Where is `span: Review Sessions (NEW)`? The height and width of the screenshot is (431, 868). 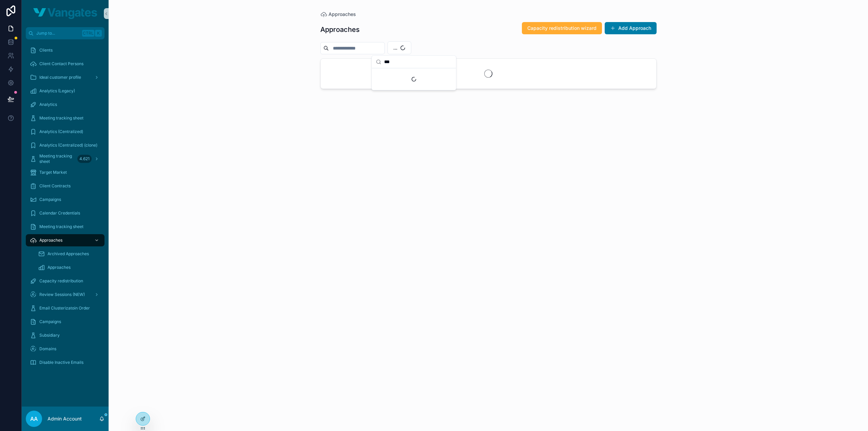
span: Review Sessions (NEW) is located at coordinates (62, 295).